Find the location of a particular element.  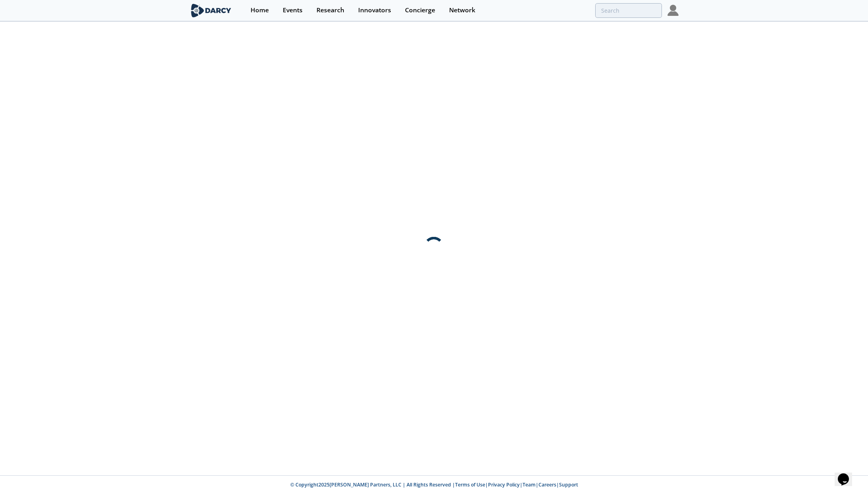

a: Careers is located at coordinates (547, 484).